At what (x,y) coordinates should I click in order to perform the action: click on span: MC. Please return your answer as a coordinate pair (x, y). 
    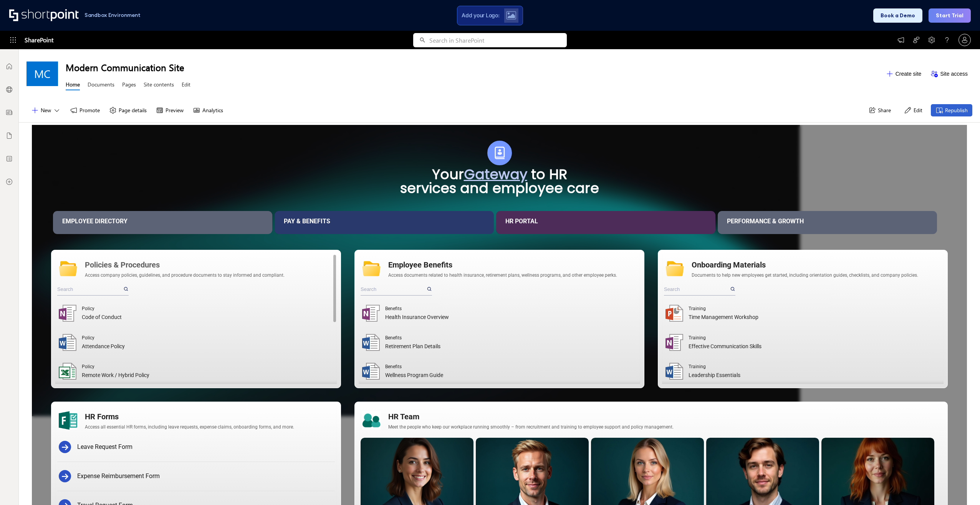
    Looking at the image, I should click on (43, 73).